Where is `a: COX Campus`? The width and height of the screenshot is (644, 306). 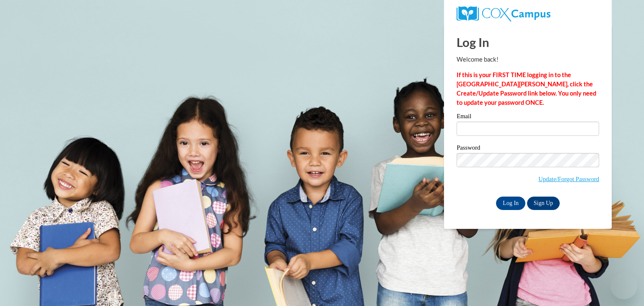 a: COX Campus is located at coordinates (528, 14).